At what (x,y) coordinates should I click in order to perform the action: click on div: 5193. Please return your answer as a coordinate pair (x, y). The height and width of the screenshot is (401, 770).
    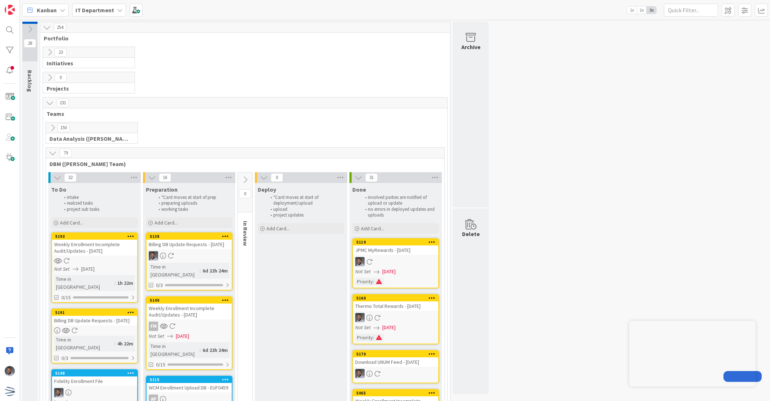
    Looking at the image, I should click on (96, 236).